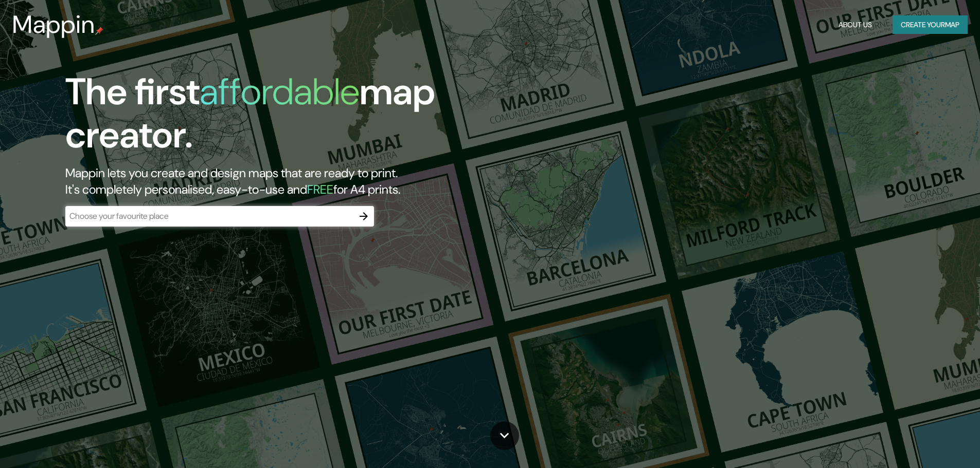 This screenshot has width=980, height=468. I want to click on h3: Mappin, so click(54, 25).